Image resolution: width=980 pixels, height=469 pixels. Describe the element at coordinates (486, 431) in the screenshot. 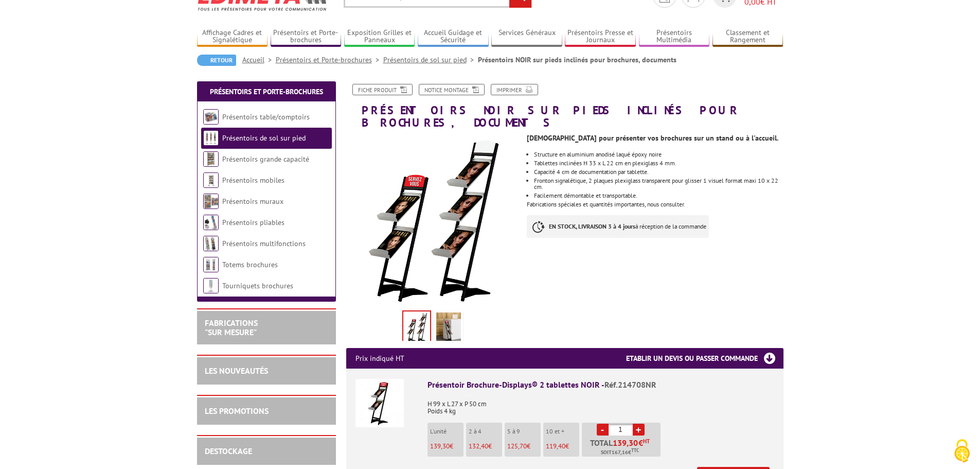

I see `p: 2 à 4` at that location.